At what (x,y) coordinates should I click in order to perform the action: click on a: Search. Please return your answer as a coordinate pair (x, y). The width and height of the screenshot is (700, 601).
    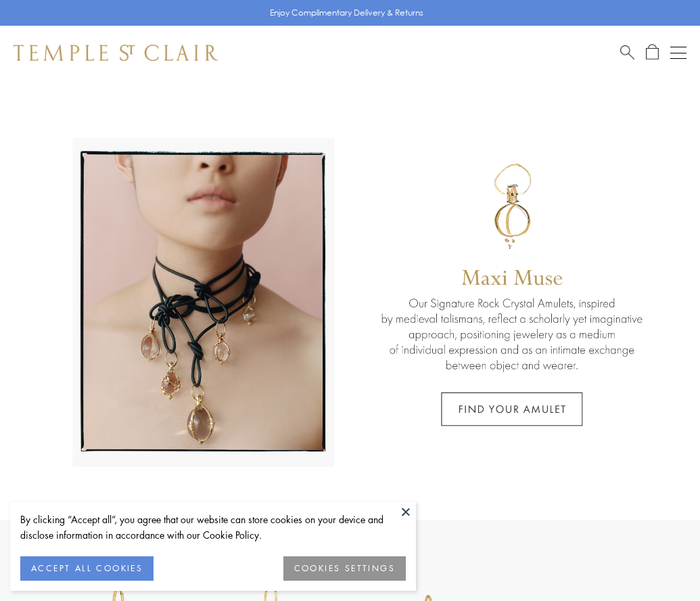
    Looking at the image, I should click on (626, 52).